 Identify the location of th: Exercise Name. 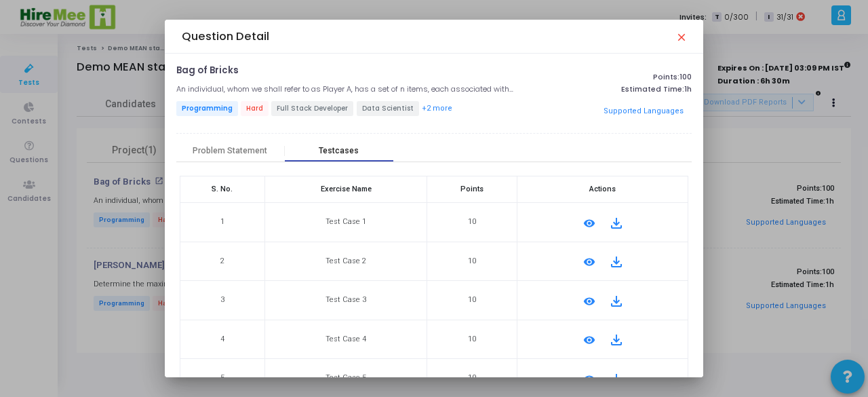
(346, 190).